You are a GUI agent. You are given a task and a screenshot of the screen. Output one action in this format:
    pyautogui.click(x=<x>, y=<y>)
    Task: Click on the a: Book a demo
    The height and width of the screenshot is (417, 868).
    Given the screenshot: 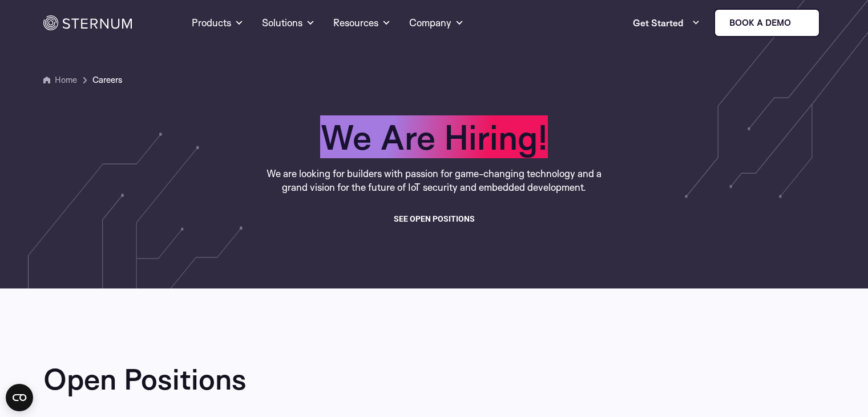 What is the action you would take?
    pyautogui.click(x=767, y=23)
    